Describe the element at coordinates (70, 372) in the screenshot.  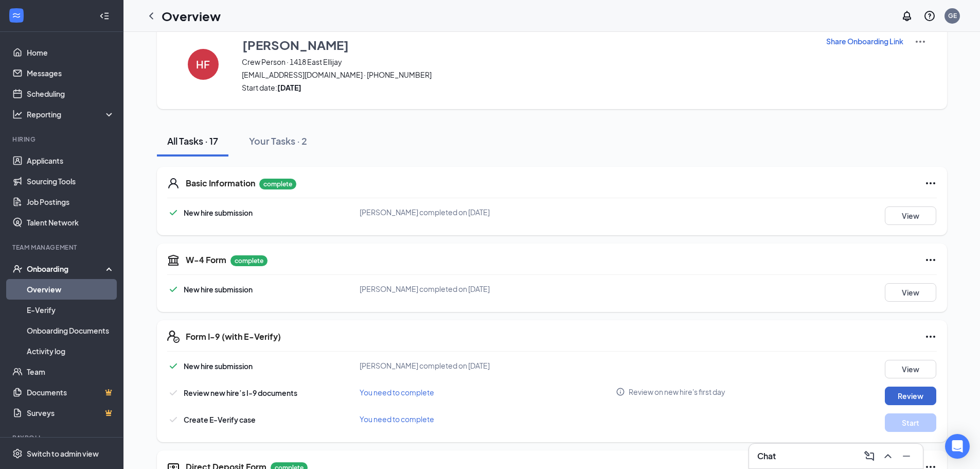
I see `a: Team` at that location.